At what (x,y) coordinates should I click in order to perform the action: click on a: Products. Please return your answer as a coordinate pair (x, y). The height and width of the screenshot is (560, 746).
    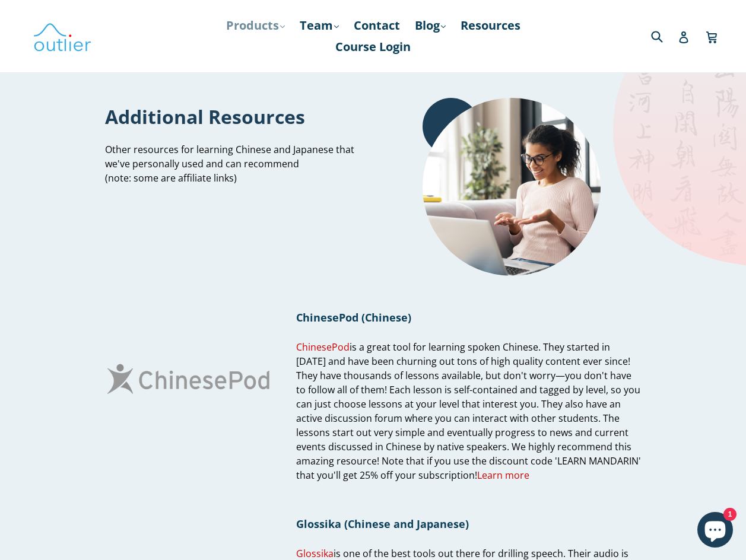
    Looking at the image, I should click on (255, 26).